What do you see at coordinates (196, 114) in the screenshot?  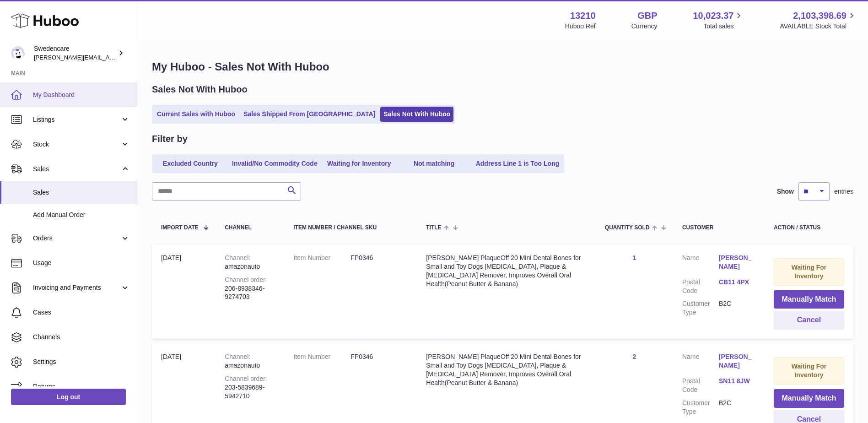 I see `a: Current Sales with Huboo` at bounding box center [196, 114].